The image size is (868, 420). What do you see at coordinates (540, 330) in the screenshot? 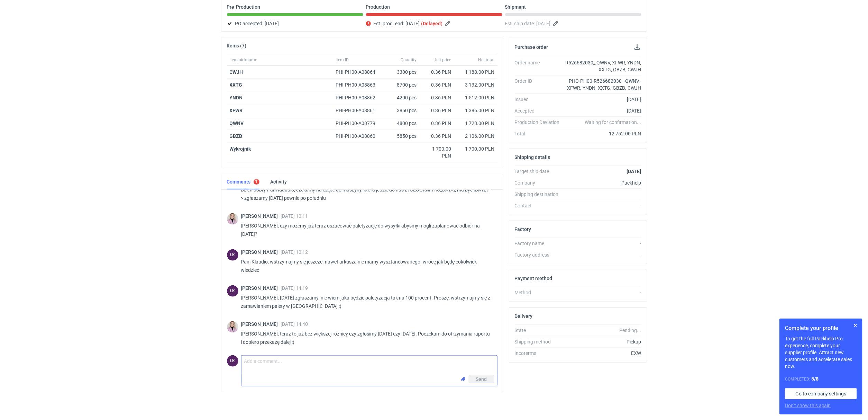
I see `div: State` at bounding box center [540, 330].